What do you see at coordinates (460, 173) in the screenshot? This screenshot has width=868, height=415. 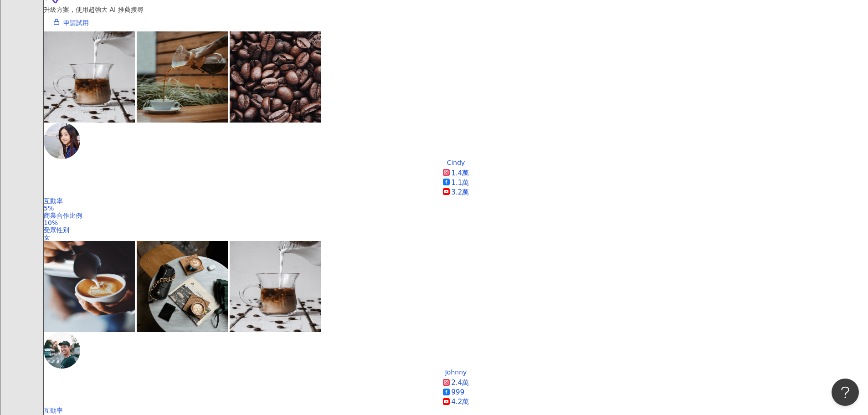 I see `div: 1.4萬` at bounding box center [460, 173].